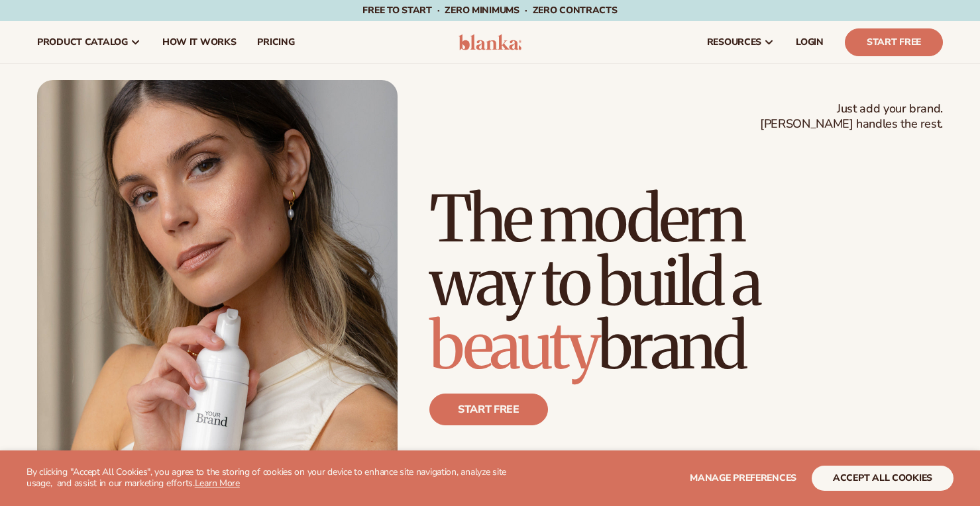  What do you see at coordinates (488, 410) in the screenshot?
I see `a: Start free` at bounding box center [488, 410].